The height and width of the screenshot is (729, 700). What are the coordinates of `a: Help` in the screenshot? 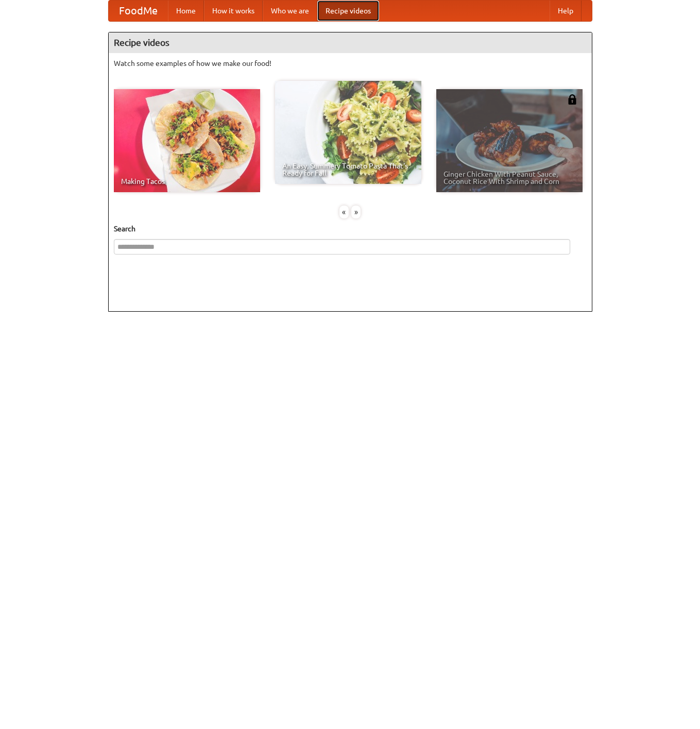 It's located at (566, 10).